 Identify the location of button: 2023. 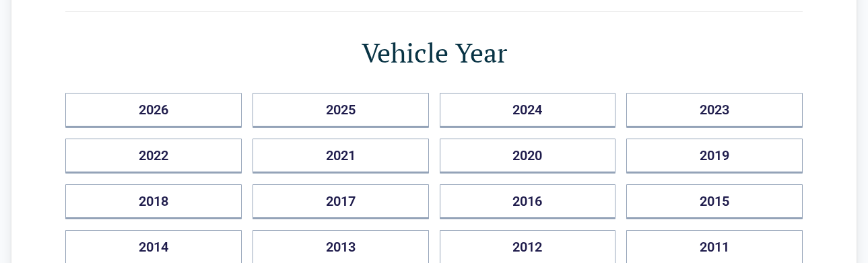
(714, 111).